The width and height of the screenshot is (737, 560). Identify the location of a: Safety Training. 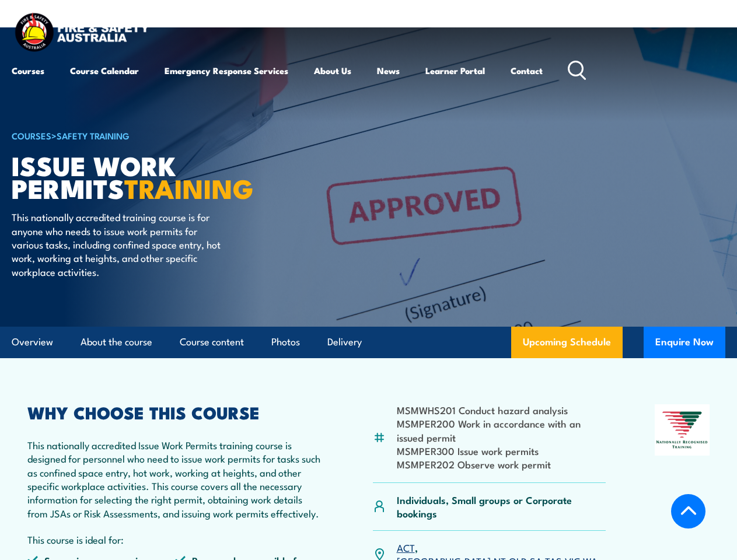
(93, 136).